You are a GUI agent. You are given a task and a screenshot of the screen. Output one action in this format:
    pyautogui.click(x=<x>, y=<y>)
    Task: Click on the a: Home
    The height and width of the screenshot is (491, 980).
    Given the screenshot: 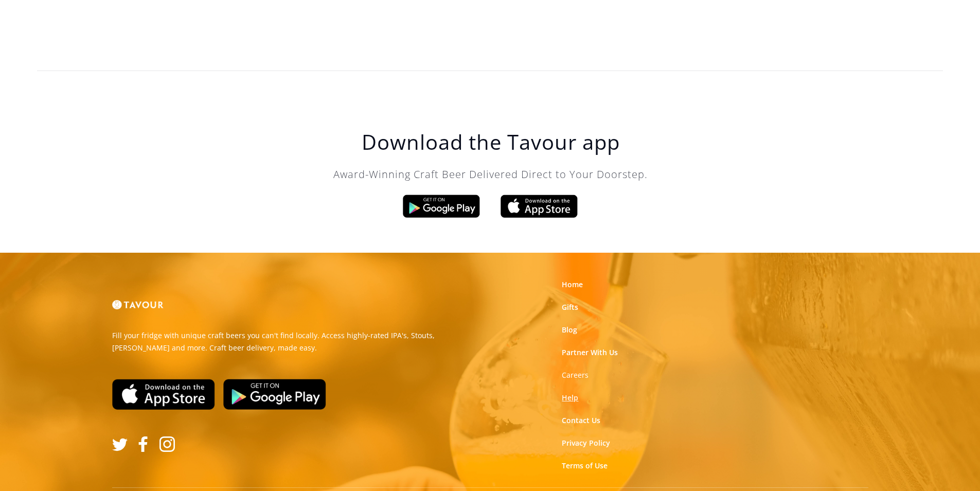 What is the action you would take?
    pyautogui.click(x=572, y=285)
    